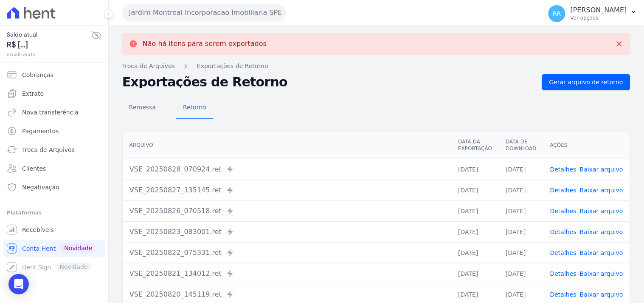  I want to click on span: Cobranças, so click(38, 75).